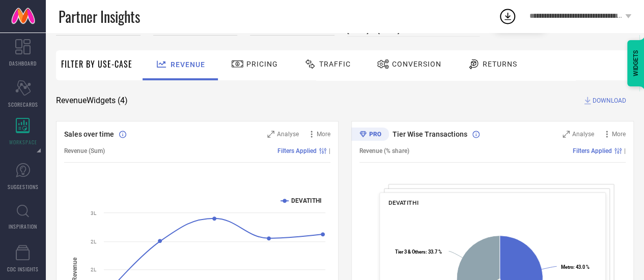  What do you see at coordinates (416, 64) in the screenshot?
I see `span: Conversion` at bounding box center [416, 64].